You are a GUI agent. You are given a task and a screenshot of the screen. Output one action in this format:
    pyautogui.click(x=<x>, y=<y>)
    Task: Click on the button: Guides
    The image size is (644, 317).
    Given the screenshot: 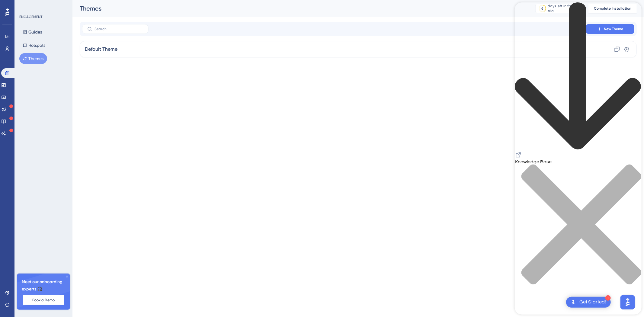 What is the action you would take?
    pyautogui.click(x=32, y=32)
    